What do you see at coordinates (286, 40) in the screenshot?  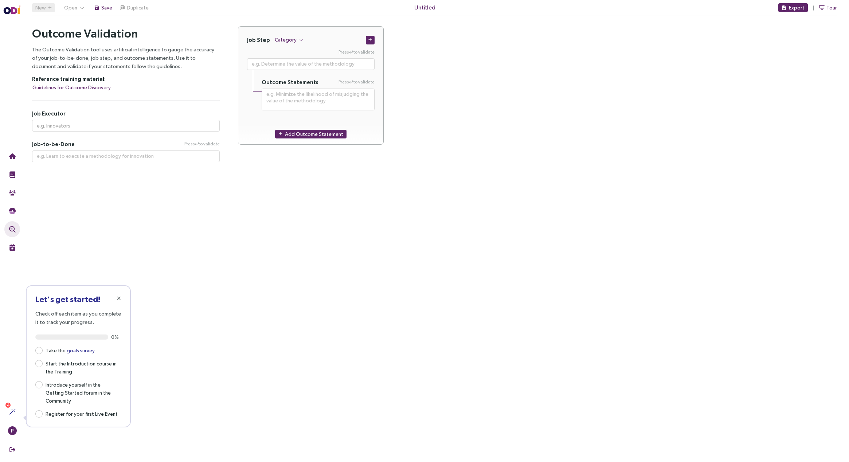 I see `span: Category` at bounding box center [286, 40].